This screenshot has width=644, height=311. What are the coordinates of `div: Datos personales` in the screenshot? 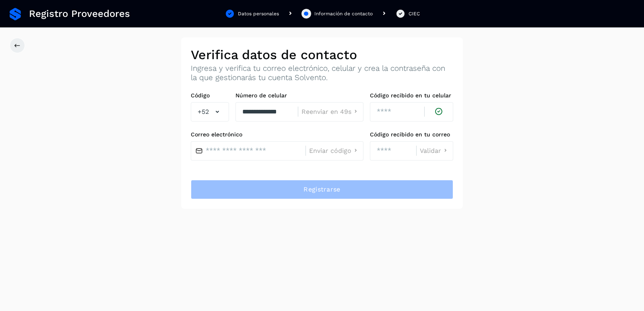 It's located at (258, 14).